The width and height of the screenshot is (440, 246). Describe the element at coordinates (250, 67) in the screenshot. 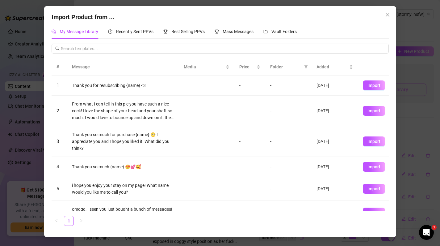

I see `th: Price` at that location.